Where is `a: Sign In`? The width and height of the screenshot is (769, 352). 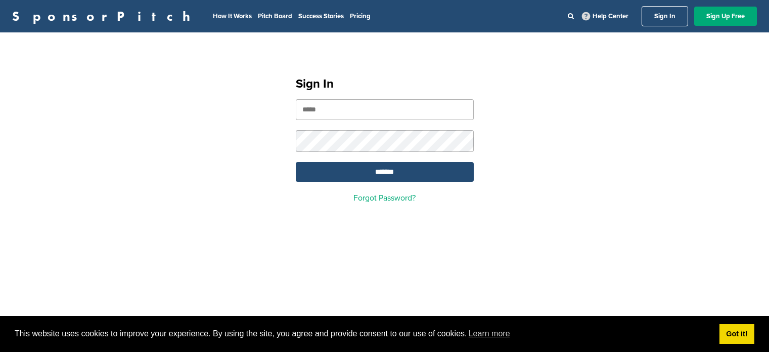 a: Sign In is located at coordinates (665, 16).